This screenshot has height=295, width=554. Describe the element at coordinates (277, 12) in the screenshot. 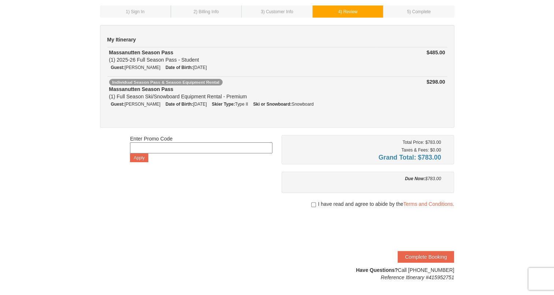

I see `small: 3` at that location.